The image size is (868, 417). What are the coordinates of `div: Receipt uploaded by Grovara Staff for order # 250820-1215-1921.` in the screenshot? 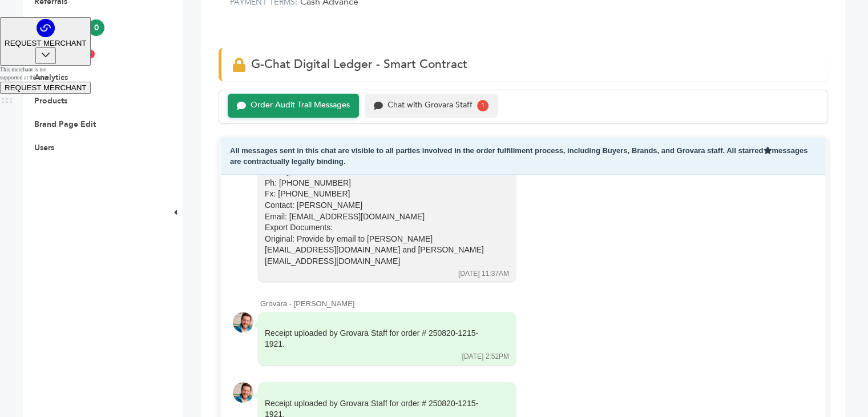 It's located at (379, 338).